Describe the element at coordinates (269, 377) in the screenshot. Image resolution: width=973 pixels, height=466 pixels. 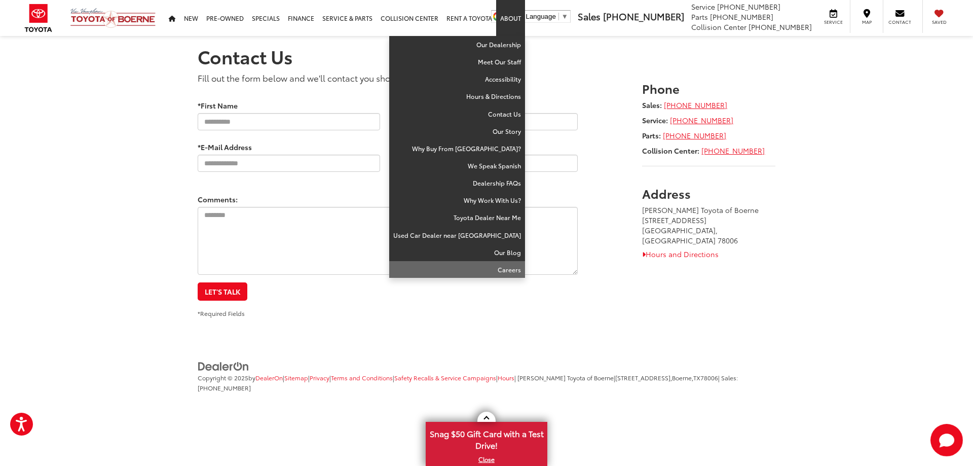
I see `a: DealerOn Home Page` at that location.